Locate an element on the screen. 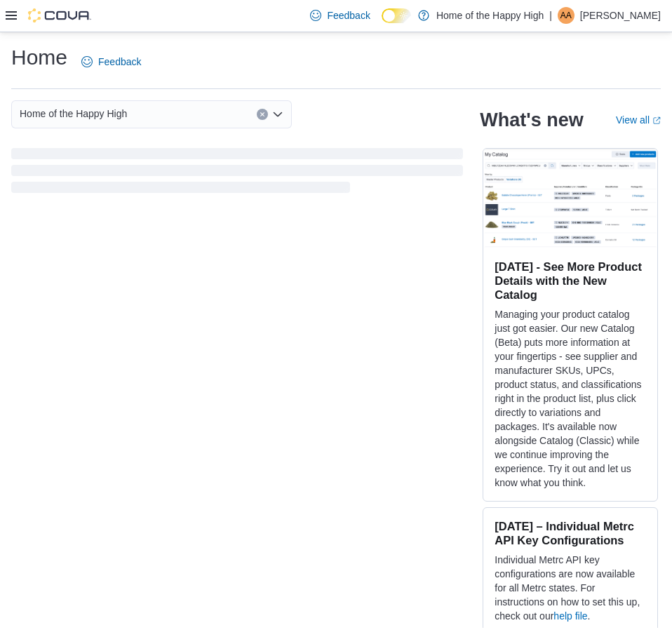 The height and width of the screenshot is (644, 672). span: AA is located at coordinates (566, 16).